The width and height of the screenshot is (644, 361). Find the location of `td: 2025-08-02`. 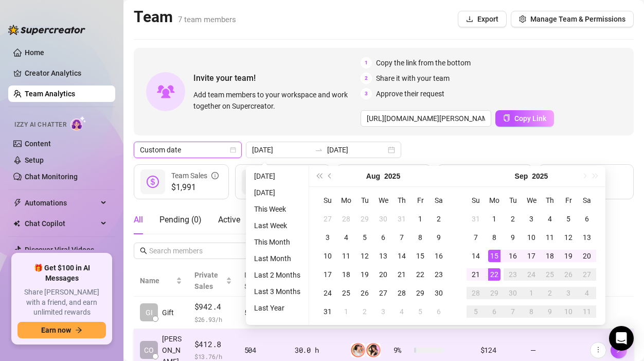

td: 2025-08-02 is located at coordinates (439, 219).